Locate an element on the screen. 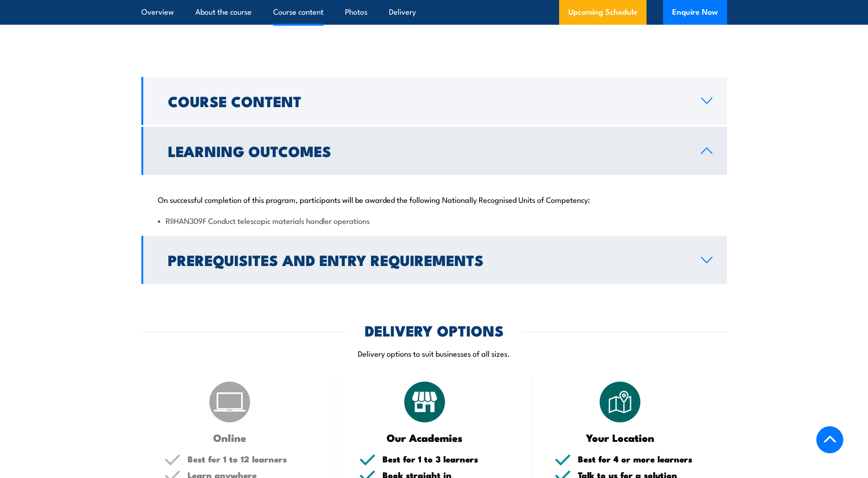 This screenshot has width=868, height=478. h2: Course Content is located at coordinates (427, 101).